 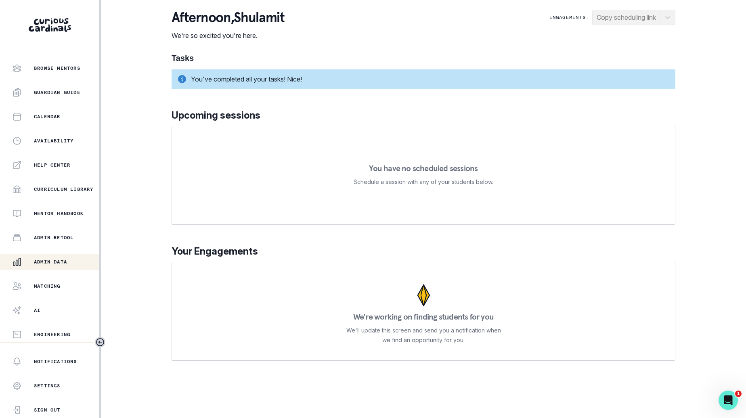 I want to click on span: 1, so click(x=738, y=394).